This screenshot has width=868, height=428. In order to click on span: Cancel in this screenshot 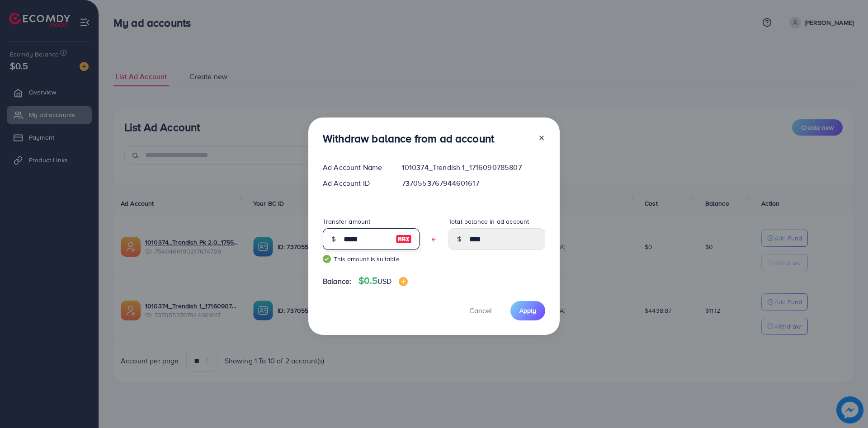, I will do `click(481, 311)`.